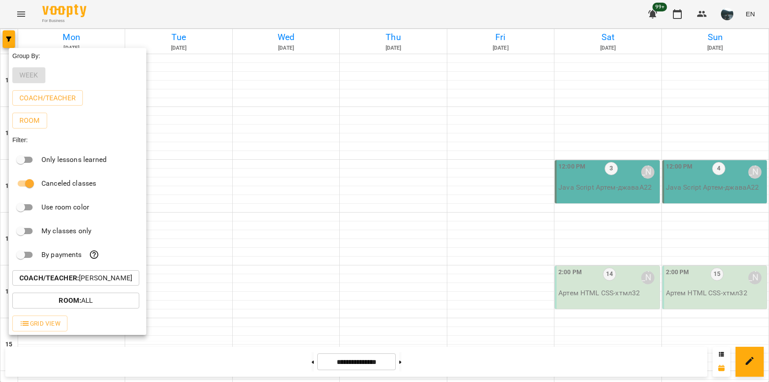  I want to click on div: Filter:, so click(78, 140).